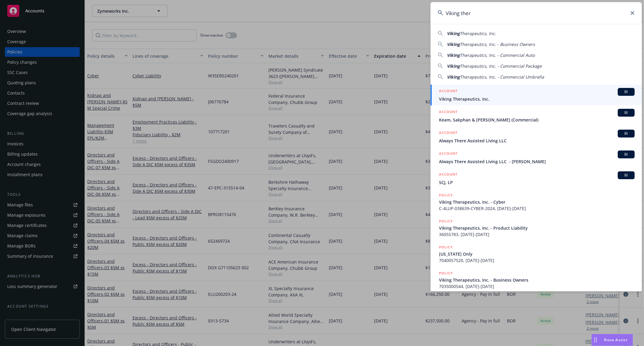  Describe the element at coordinates (613, 340) in the screenshot. I see `button: Nova Assist` at that location.